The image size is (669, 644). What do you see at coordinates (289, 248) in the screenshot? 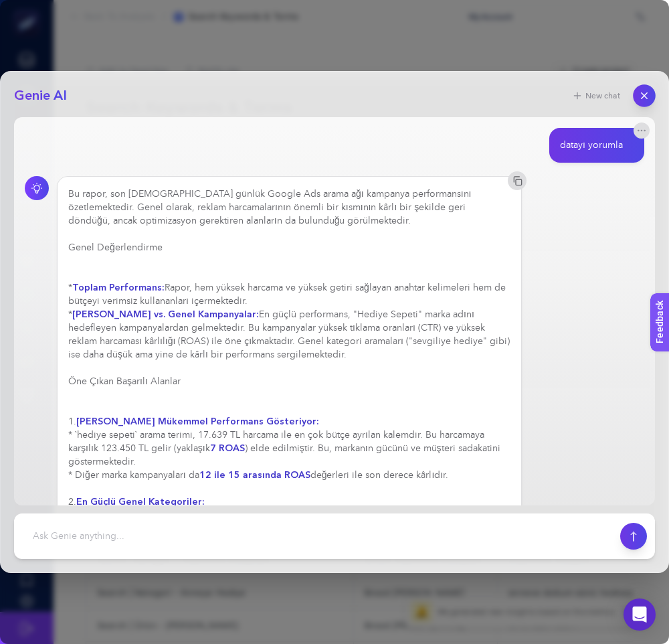
I see `h3: Genel Değerlendirme` at bounding box center [289, 248].